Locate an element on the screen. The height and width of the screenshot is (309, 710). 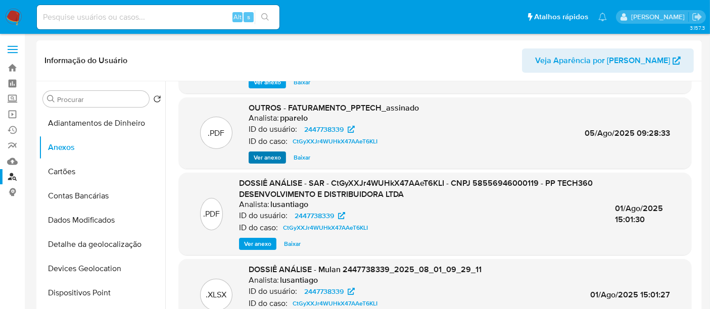
button: Dispositivos Point is located at coordinates (102, 293).